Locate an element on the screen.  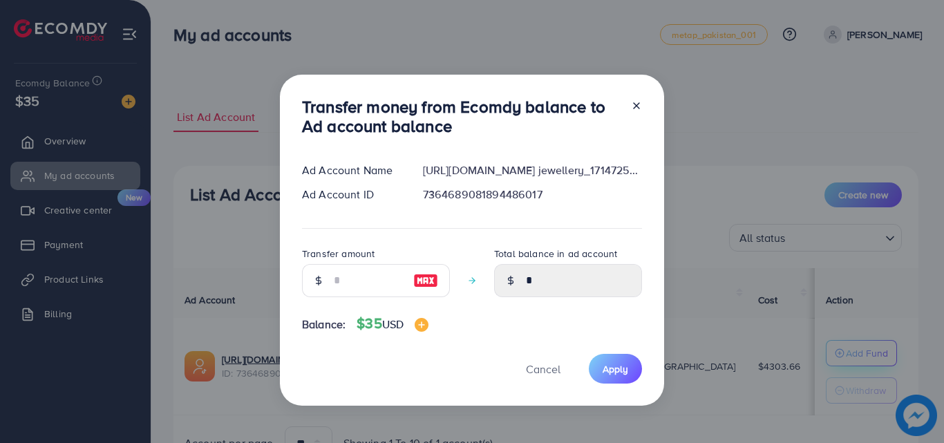
label: Total balance in ad account is located at coordinates (555, 254).